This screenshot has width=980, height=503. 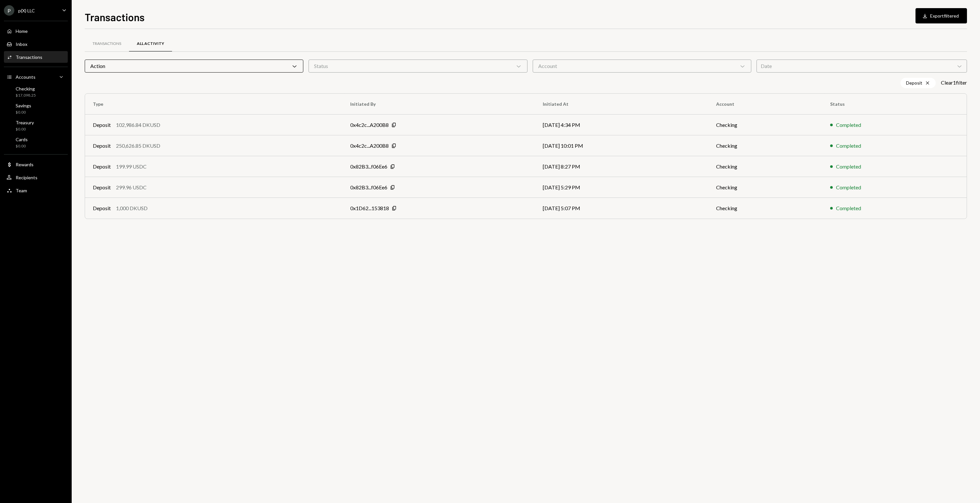 What do you see at coordinates (138, 146) in the screenshot?
I see `div: 250,626.85 DKUSD` at bounding box center [138, 146].